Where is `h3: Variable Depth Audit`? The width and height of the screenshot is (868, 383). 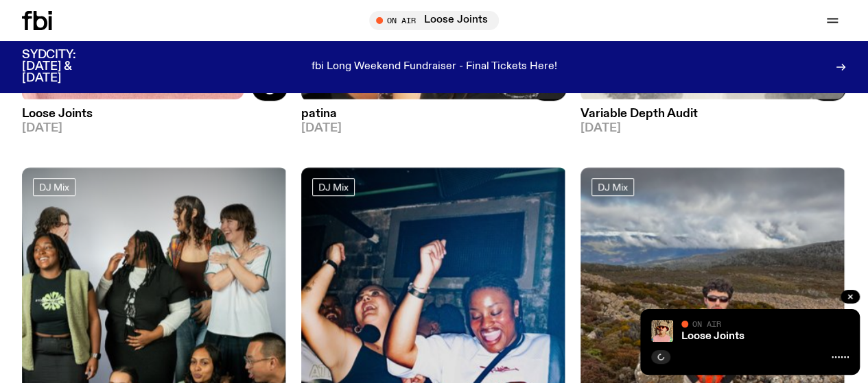 h3: Variable Depth Audit is located at coordinates (713, 114).